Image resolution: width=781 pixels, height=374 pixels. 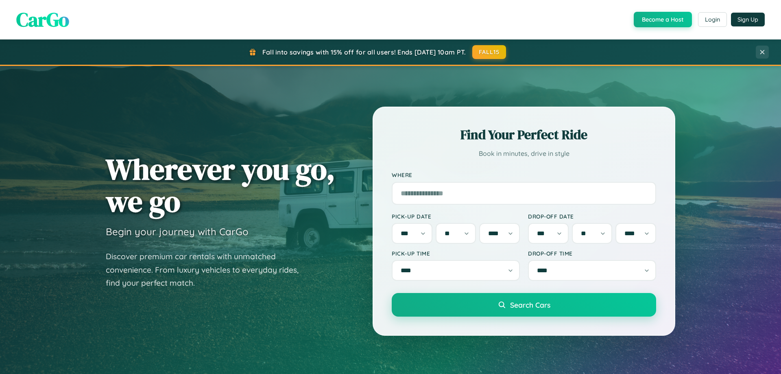 What do you see at coordinates (524, 153) in the screenshot?
I see `p: Book in minutes, drive in style` at bounding box center [524, 153].